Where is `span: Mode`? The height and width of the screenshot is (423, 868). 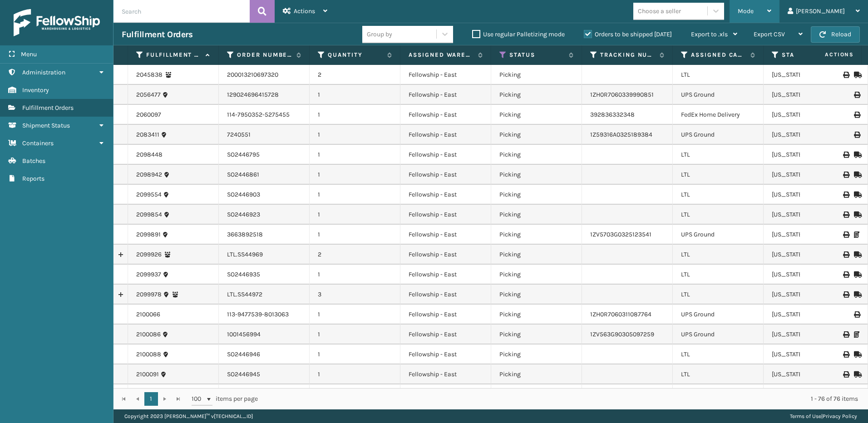
span: Mode is located at coordinates (746, 11).